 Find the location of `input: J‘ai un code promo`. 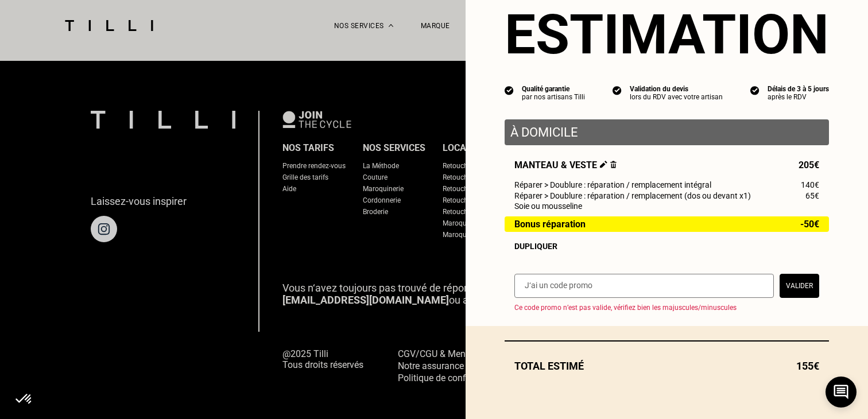

input: J‘ai un code promo is located at coordinates (644, 286).